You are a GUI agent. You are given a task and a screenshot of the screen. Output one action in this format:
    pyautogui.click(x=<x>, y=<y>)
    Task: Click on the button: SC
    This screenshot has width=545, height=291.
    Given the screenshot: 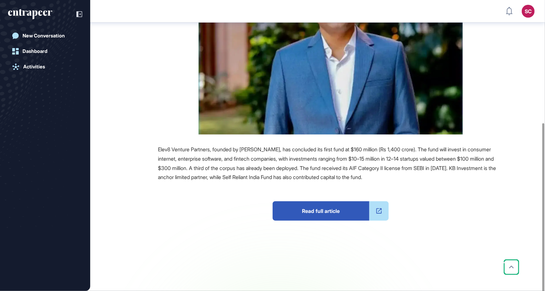 What is the action you would take?
    pyautogui.click(x=528, y=11)
    